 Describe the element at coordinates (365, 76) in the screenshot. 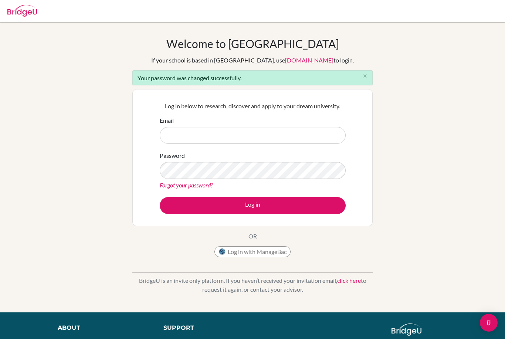

I see `i: close` at that location.